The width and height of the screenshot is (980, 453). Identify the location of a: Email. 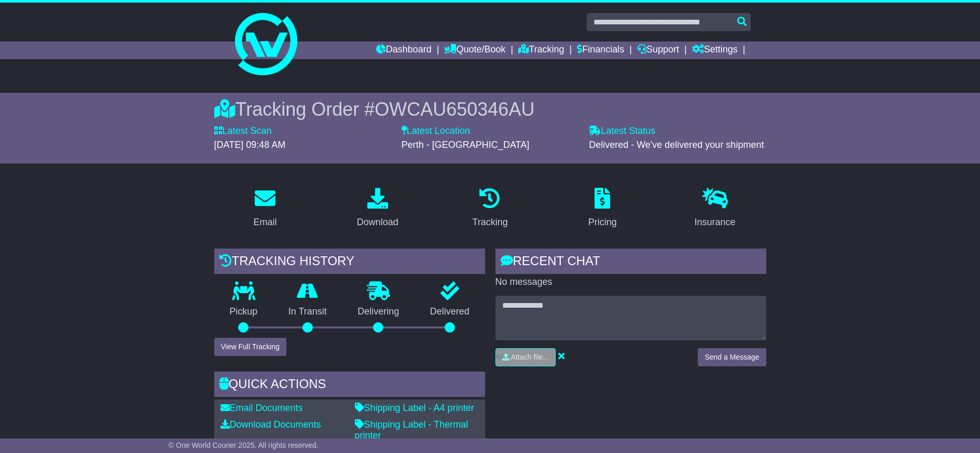
(265, 209).